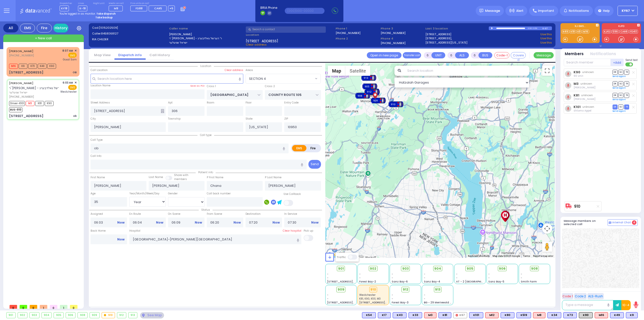 The height and width of the screenshot is (320, 644). I want to click on label: Back Home, so click(109, 231).